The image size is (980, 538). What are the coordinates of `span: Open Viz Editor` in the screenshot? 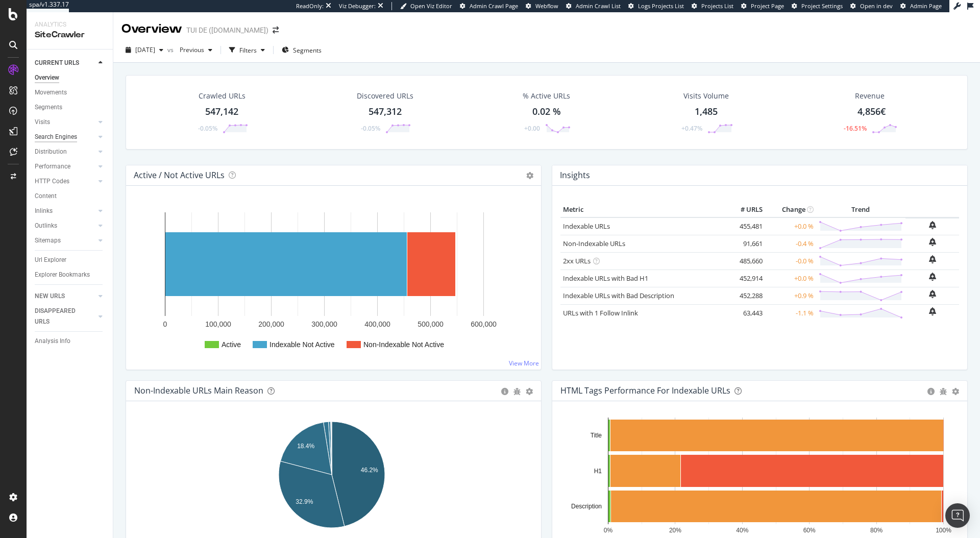 It's located at (431, 6).